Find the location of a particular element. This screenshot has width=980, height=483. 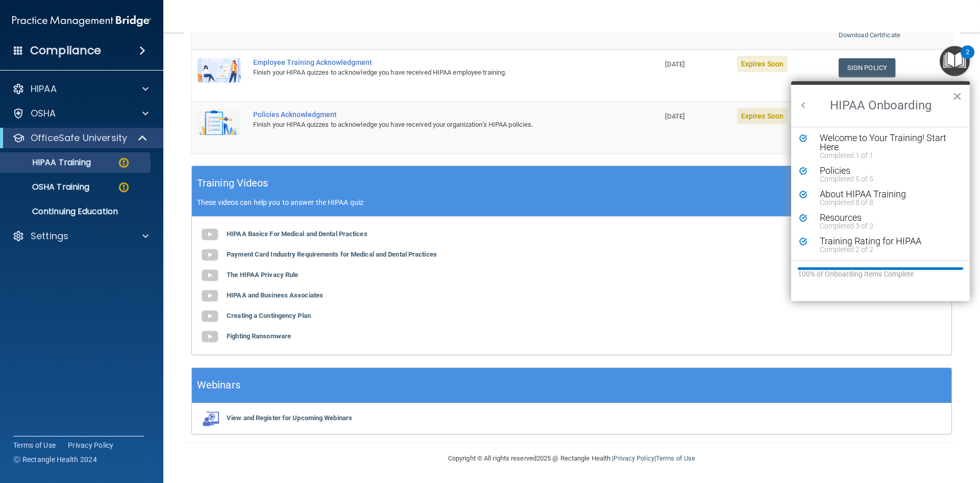

p: OSHA is located at coordinates (43, 113).